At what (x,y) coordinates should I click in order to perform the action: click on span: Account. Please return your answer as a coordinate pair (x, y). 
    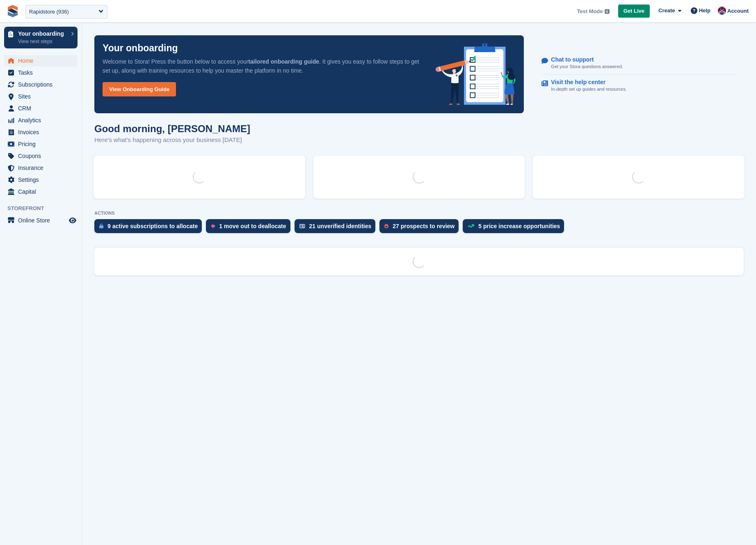
    Looking at the image, I should click on (738, 11).